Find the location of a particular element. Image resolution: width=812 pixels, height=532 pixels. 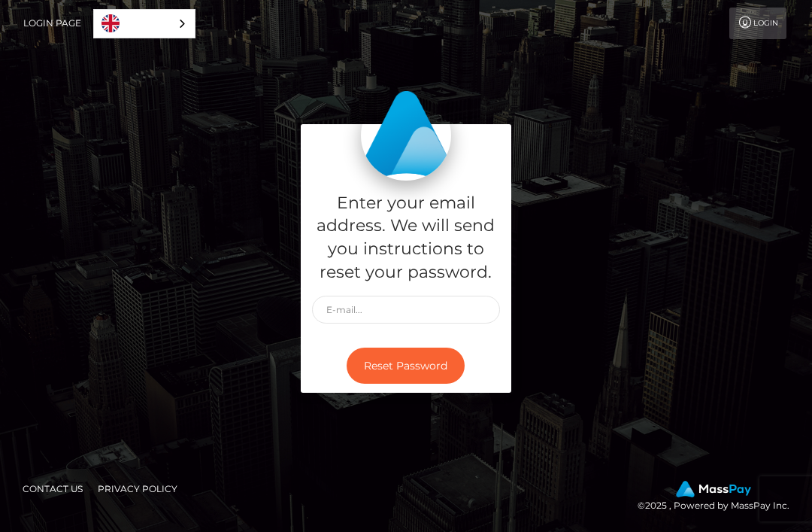

button: Reset Password is located at coordinates (405, 365).